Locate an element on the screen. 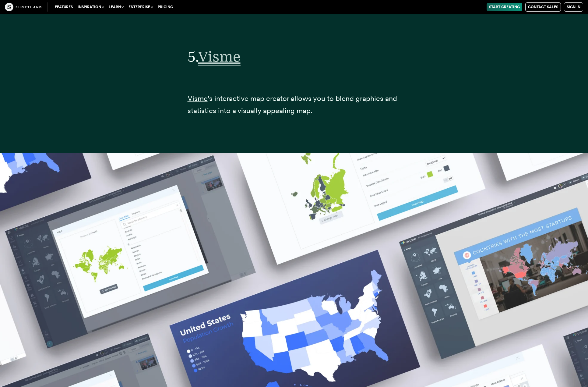 Image resolution: width=588 pixels, height=387 pixels. span: 5. is located at coordinates (193, 56).